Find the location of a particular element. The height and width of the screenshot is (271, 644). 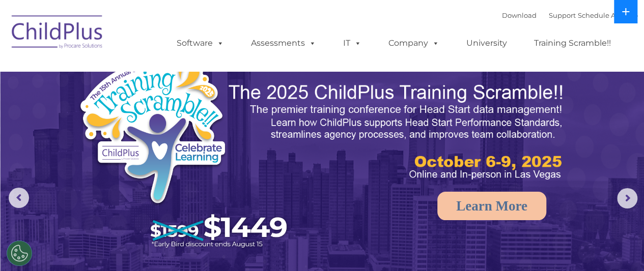

a: Company is located at coordinates (414, 43).